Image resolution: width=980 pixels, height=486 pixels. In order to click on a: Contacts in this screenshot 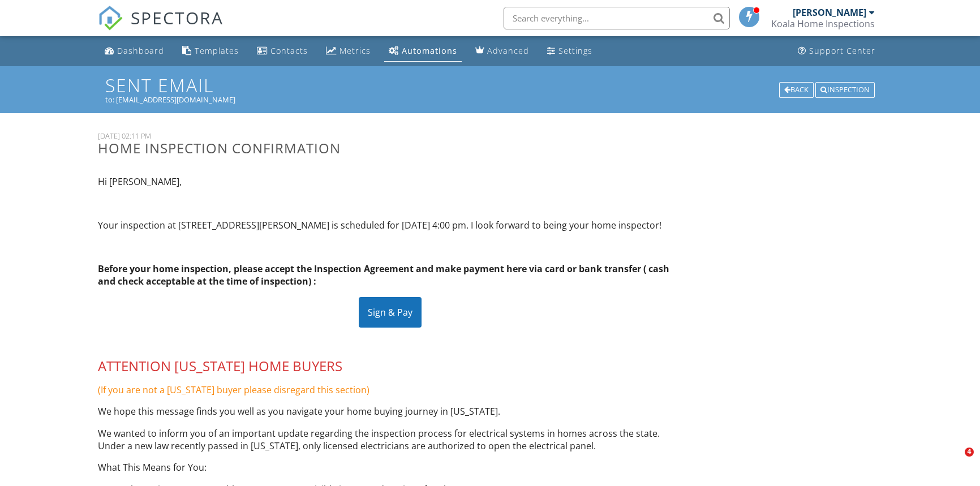, I will do `click(283, 51)`.